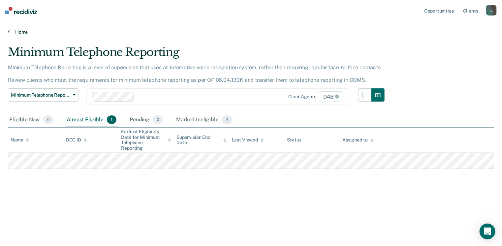 The width and height of the screenshot is (502, 246). What do you see at coordinates (302, 97) in the screenshot?
I see `div: Clear agents` at bounding box center [302, 97].